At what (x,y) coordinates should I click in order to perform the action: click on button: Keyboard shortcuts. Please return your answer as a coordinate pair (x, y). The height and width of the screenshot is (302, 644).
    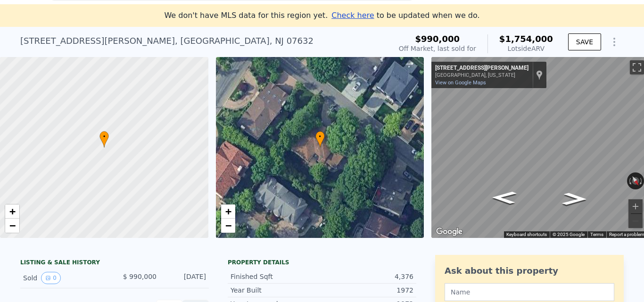
    Looking at the image, I should click on (527, 235).